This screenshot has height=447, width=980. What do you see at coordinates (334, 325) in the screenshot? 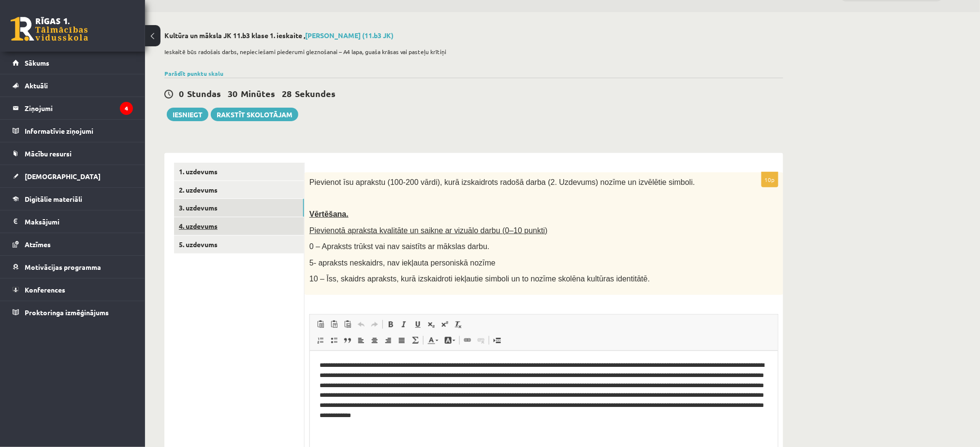
I see `a: Paste as plain text (Ctrl+Shift+V)` at bounding box center [334, 325].